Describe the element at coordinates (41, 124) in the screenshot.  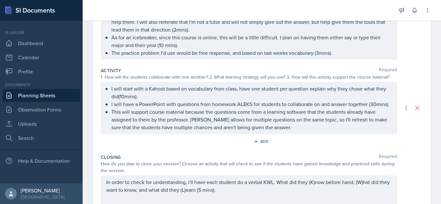
I see `a: Uploads` at that location.